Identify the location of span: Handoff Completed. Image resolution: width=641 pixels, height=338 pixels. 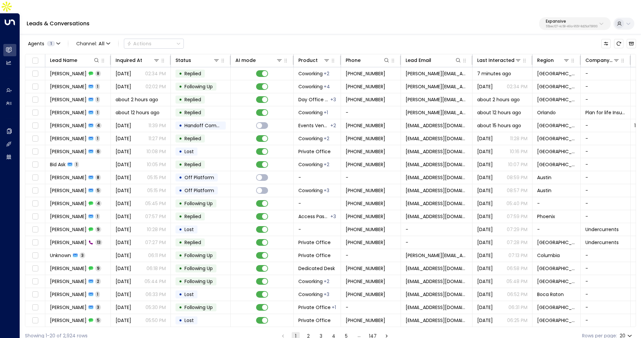
(208, 126).